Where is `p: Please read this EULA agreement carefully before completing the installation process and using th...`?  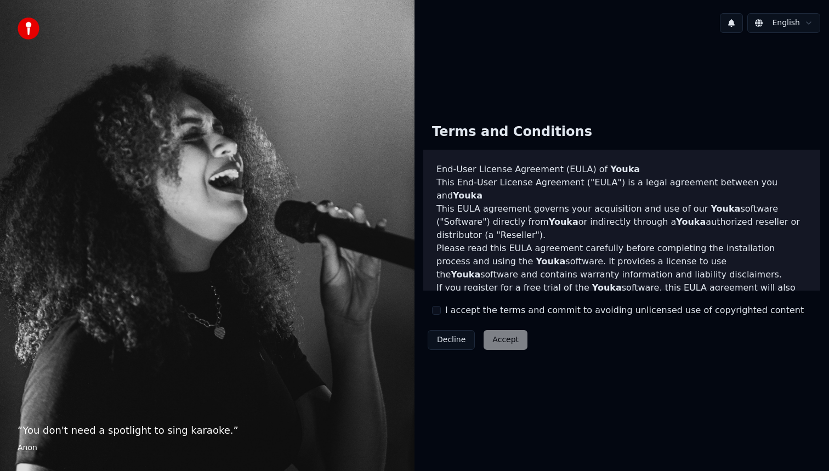 p: Please read this EULA agreement carefully before completing the installation process and using th... is located at coordinates (622, 262).